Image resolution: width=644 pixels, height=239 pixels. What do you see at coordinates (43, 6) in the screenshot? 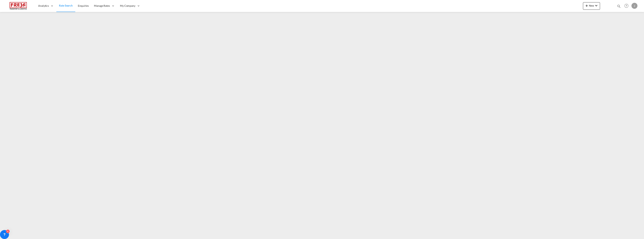
I see `span: Analytics` at bounding box center [43, 6].